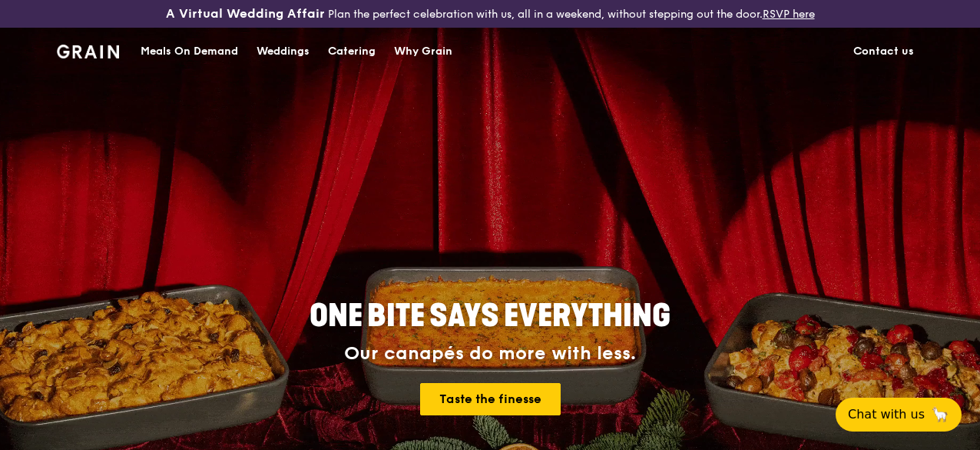  I want to click on div: Why Grain, so click(423, 52).